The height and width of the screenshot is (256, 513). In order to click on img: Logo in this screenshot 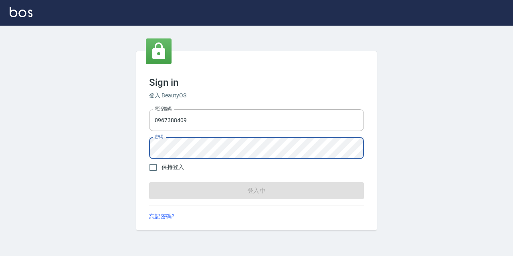, I will do `click(21, 12)`.